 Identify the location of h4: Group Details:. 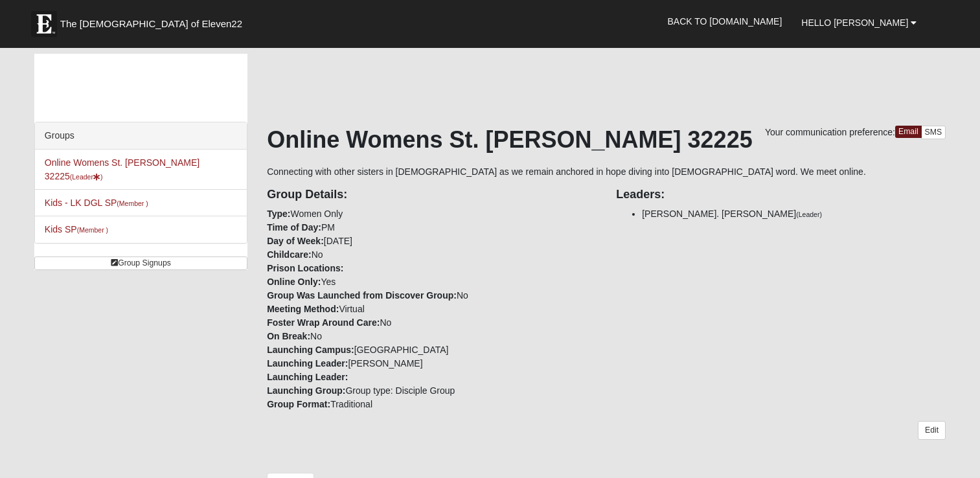
(431, 195).